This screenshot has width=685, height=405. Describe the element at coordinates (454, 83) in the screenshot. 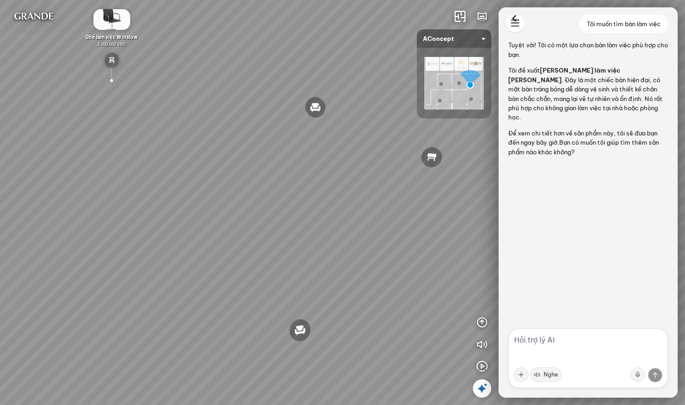

I see `img: AConcept_CTMHTJT2R6E4.png` at that location.